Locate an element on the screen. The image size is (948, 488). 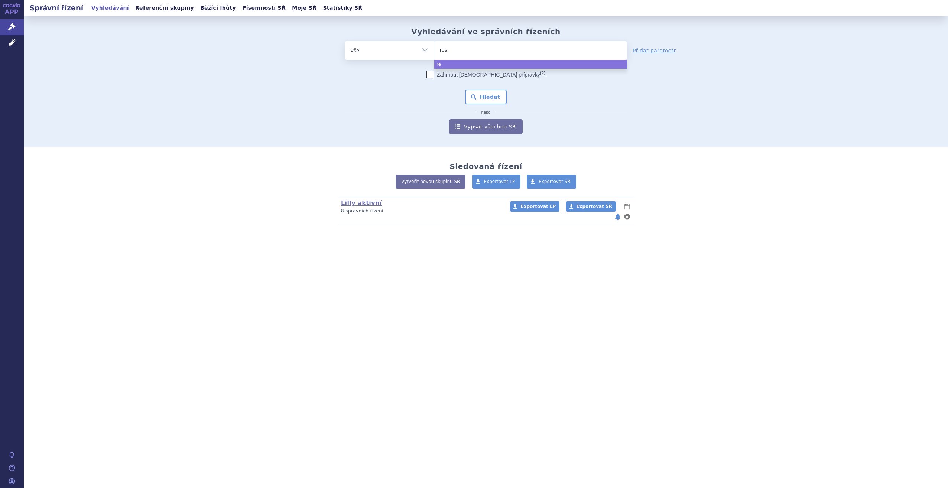
li: re is located at coordinates (530, 64).